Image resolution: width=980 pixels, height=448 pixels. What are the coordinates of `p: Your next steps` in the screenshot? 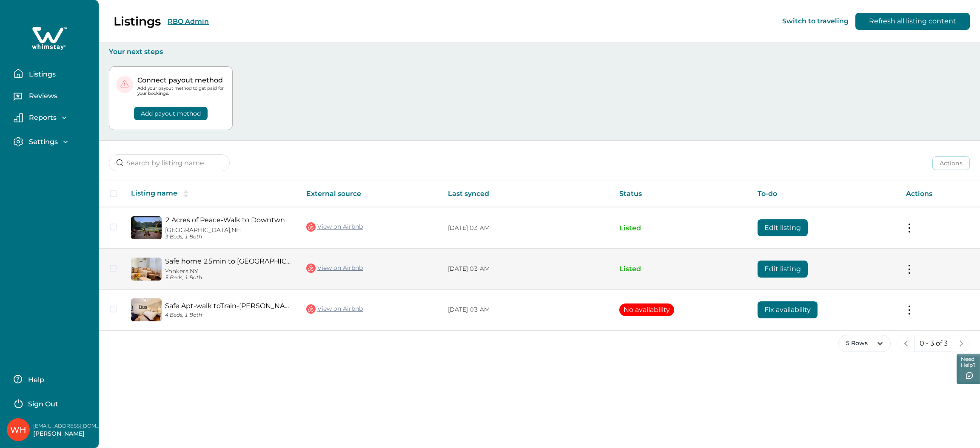 It's located at (540, 52).